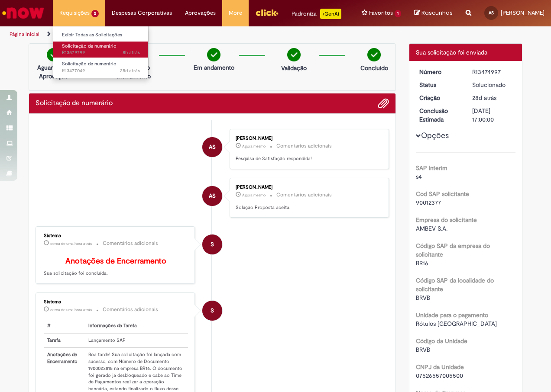  What do you see at coordinates (453, 250) in the screenshot?
I see `b: Código SAP da empresa do solicitante` at bounding box center [453, 250].